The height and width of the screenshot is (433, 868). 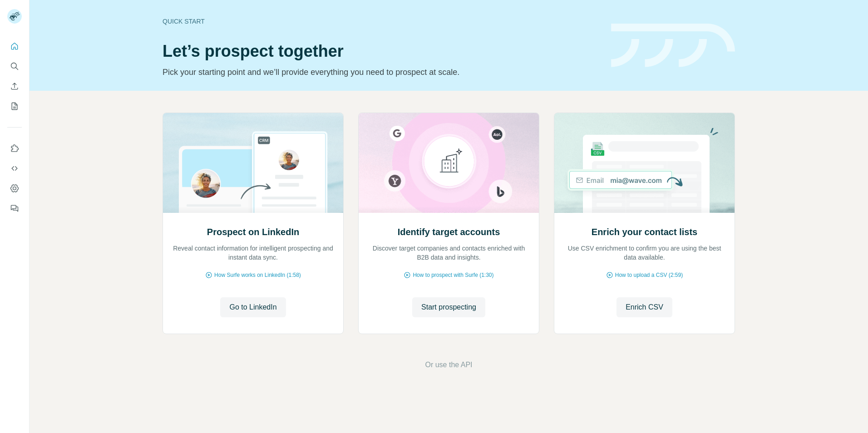 What do you see at coordinates (253, 163) in the screenshot?
I see `img: Prospect on LinkedIn` at bounding box center [253, 163].